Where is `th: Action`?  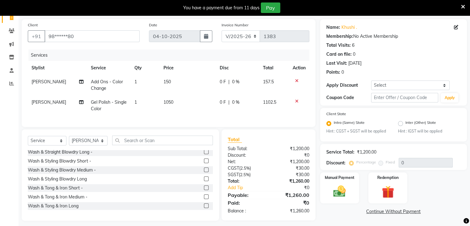
th: Action is located at coordinates (299, 68).